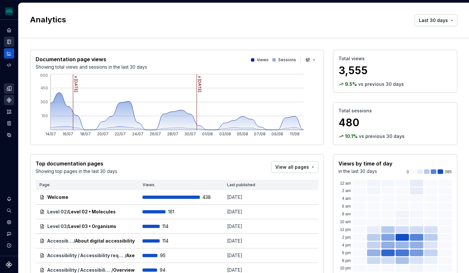 The image size is (469, 273). Describe the element at coordinates (429, 172) in the screenshot. I see `div: 385` at that location.